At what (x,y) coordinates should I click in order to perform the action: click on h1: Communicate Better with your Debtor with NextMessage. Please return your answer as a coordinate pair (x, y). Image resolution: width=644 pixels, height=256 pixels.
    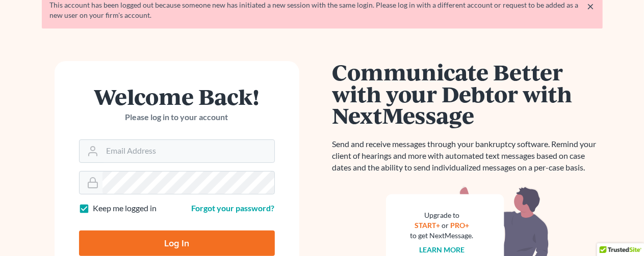
    Looking at the image, I should click on (468, 94).